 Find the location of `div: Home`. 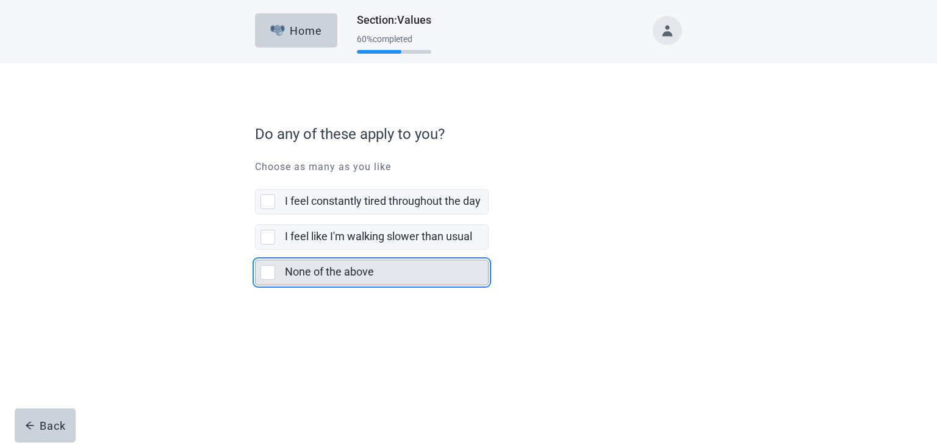

div: Home is located at coordinates (296, 30).